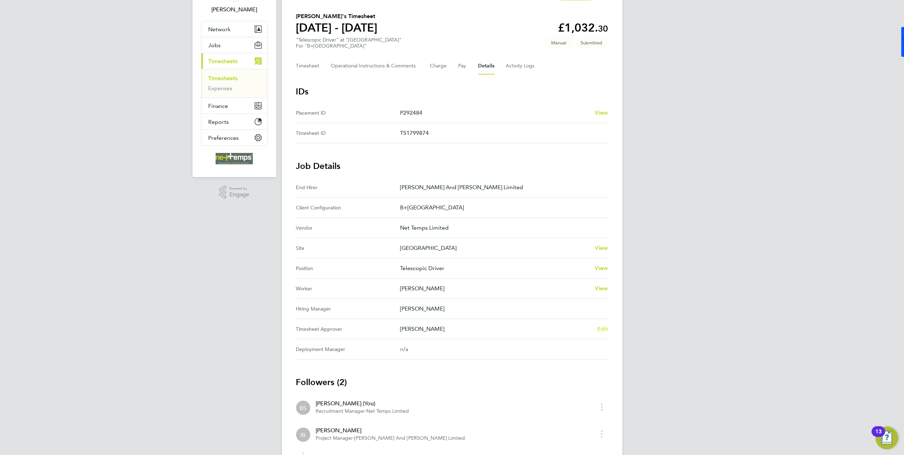 This screenshot has width=904, height=455. What do you see at coordinates (303, 408) in the screenshot?
I see `div: Brooke Sharp (You)` at bounding box center [303, 408].